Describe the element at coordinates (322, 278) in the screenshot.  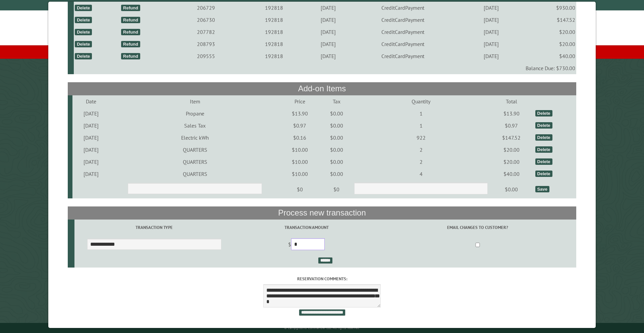
I see `label: Reservation comments:` at that location.